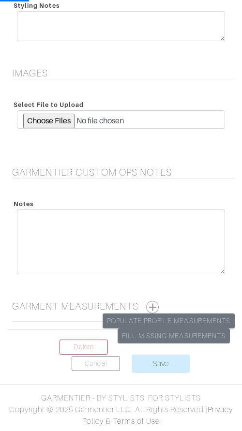 The image size is (242, 431). Describe the element at coordinates (157, 415) in the screenshot. I see `a: Privacy Policy & Terms of Use` at that location.